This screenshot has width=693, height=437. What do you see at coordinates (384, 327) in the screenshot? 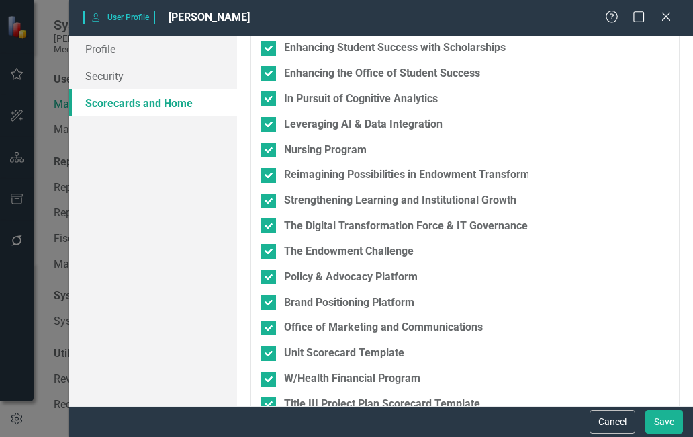
I see `div: Office of Marketing and Communications` at bounding box center [384, 327].